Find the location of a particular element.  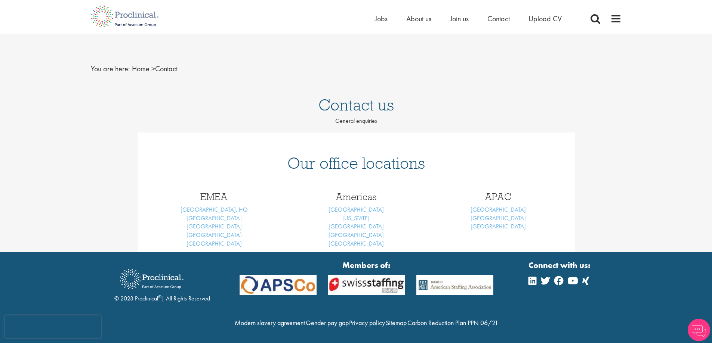

img: Proclinical Recruitment is located at coordinates (152, 279).